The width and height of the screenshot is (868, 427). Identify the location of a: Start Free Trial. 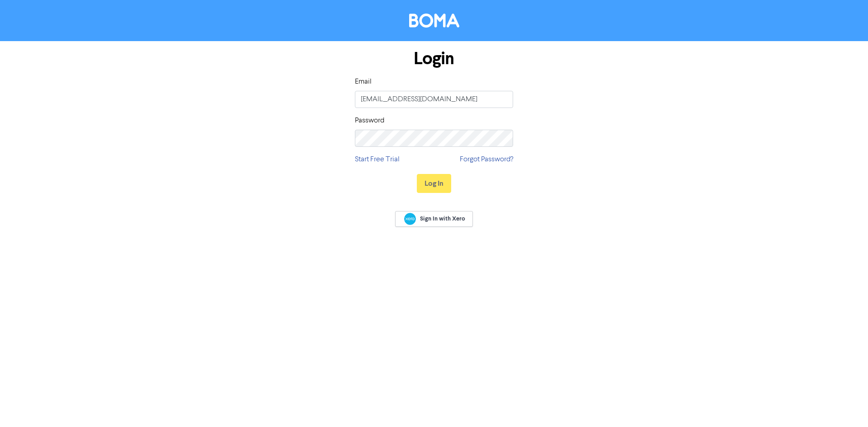
(377, 160).